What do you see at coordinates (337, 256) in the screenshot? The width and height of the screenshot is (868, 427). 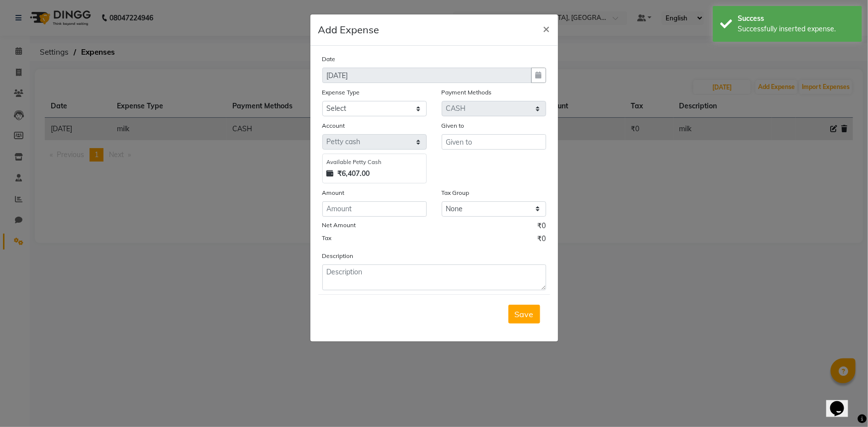 I see `label: Description` at bounding box center [337, 256].